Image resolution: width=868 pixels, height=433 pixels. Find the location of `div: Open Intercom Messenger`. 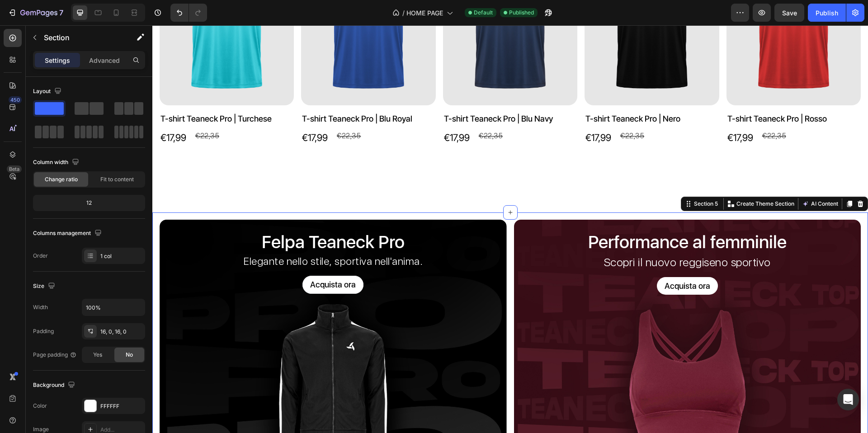

div: Open Intercom Messenger is located at coordinates (847, 400).